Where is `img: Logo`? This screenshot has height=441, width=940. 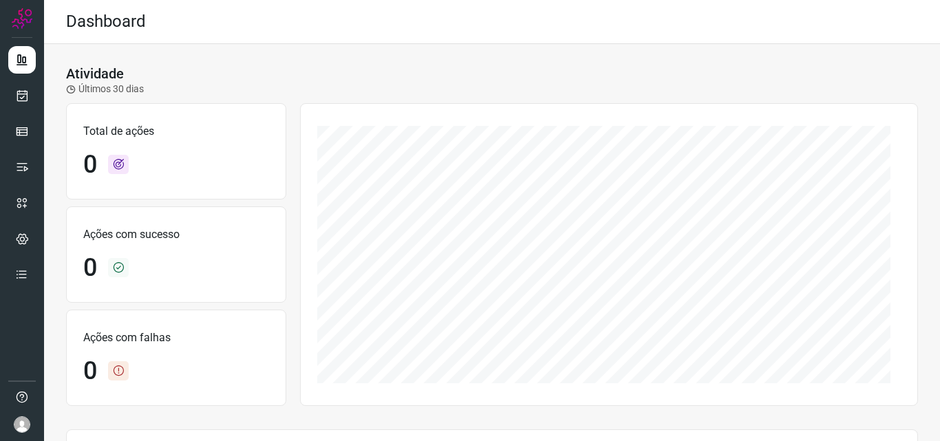 img: Logo is located at coordinates (22, 19).